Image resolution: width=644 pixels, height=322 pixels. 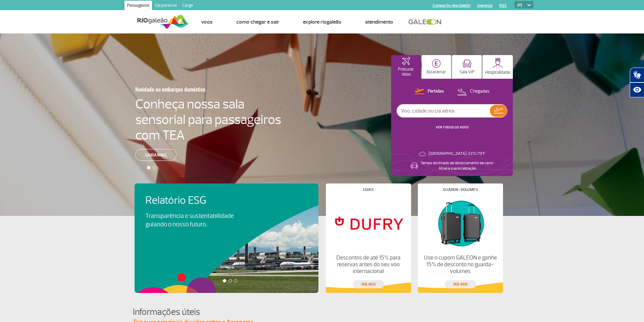 I want to click on a: Saiba mais, so click(x=156, y=155).